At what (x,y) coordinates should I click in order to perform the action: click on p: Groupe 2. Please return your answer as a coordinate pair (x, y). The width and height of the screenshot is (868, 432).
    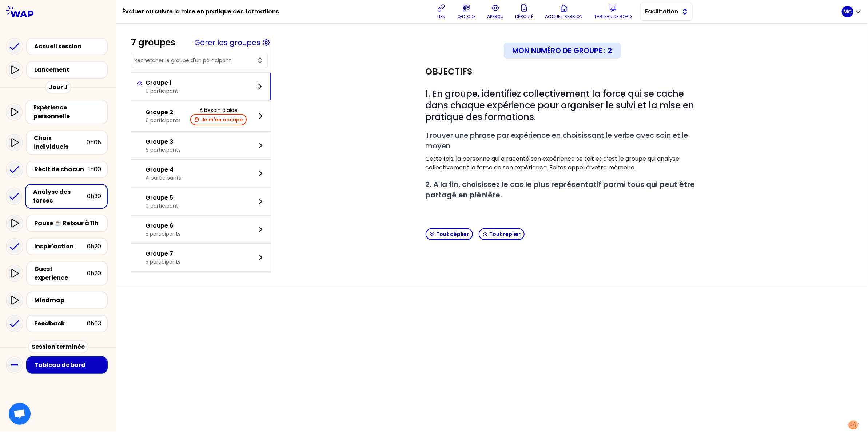
    Looking at the image, I should click on (163, 112).